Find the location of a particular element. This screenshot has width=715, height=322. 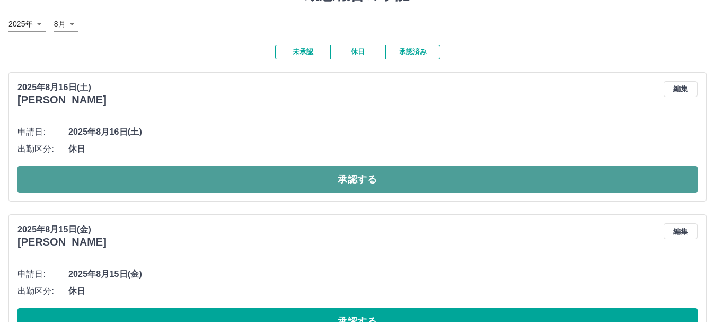

span: 2025年8月16日(土) is located at coordinates (383, 132).